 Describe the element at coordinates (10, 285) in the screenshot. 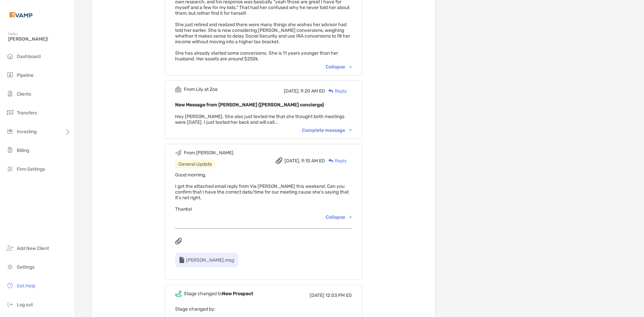

I see `img: get-help icon` at that location.